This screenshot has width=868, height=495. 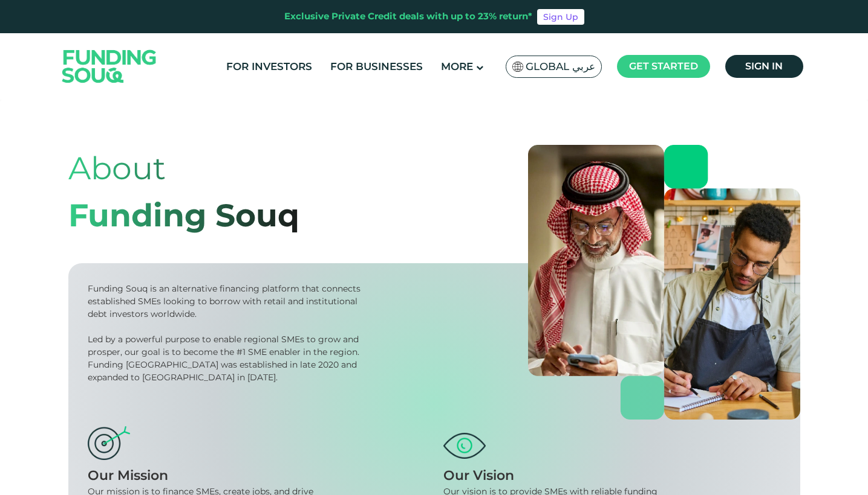 What do you see at coordinates (269, 66) in the screenshot?
I see `a: For Investors` at bounding box center [269, 66].